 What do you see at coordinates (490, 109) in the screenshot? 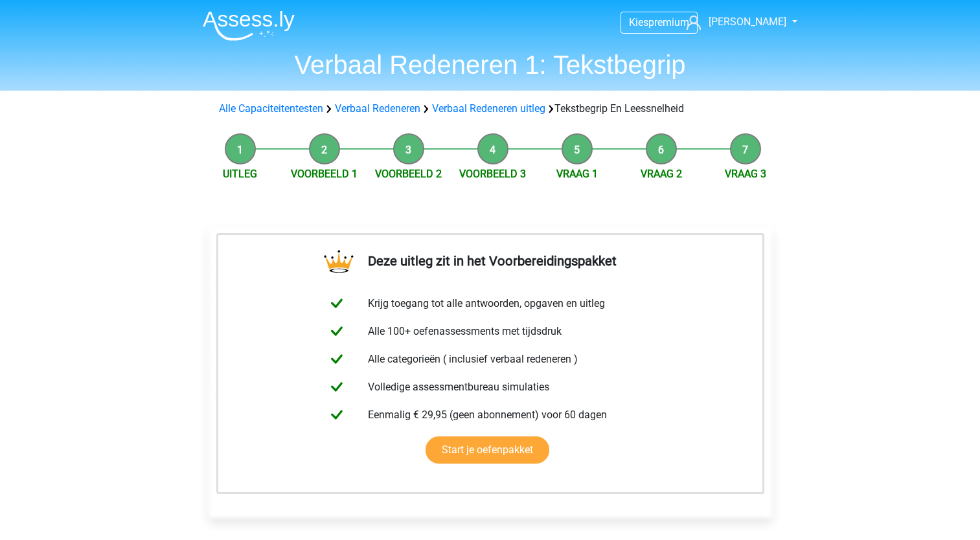
I see `div: Tekstbegrip En Leessnelheid` at bounding box center [490, 109].